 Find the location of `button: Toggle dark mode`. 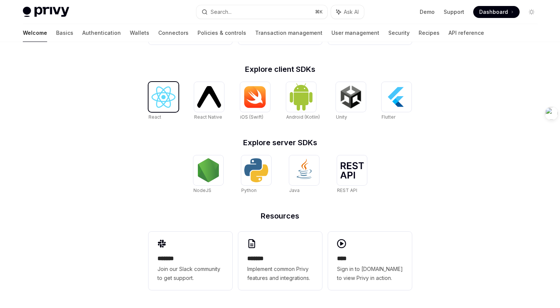

button: Toggle dark mode is located at coordinates (532, 12).